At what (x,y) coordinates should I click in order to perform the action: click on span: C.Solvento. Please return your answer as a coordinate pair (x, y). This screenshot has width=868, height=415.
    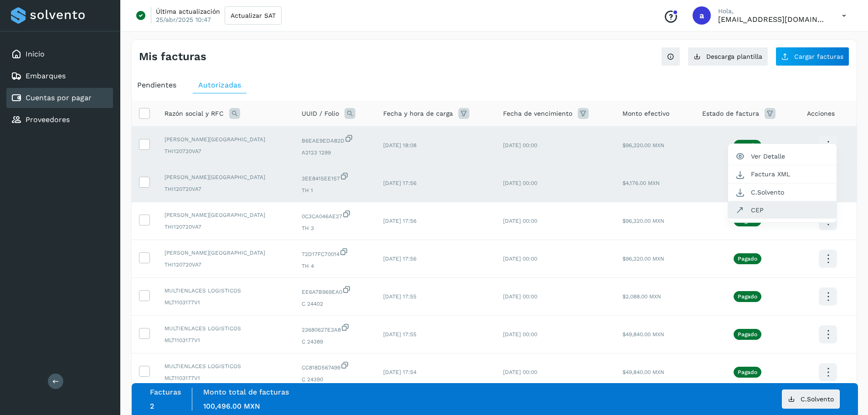
    Looking at the image, I should click on (817, 400).